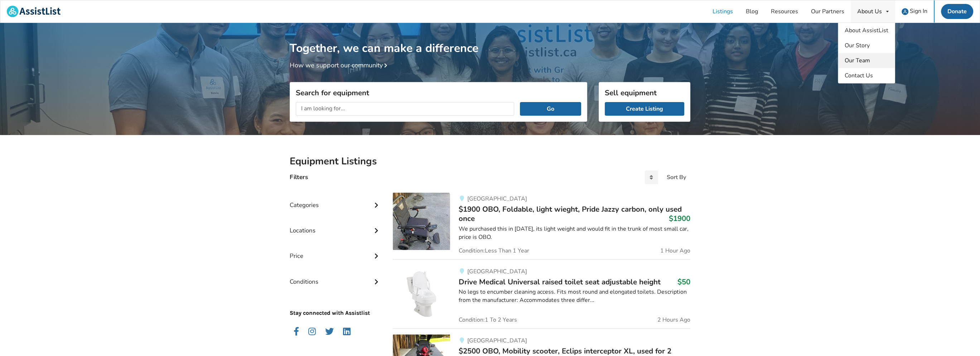  I want to click on span: Condition: 1 To 2 Years, so click(488, 320).